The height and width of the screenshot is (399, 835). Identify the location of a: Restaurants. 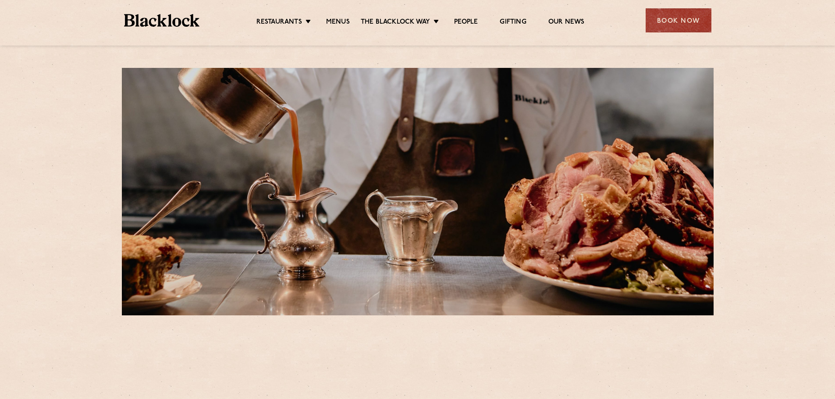
(279, 23).